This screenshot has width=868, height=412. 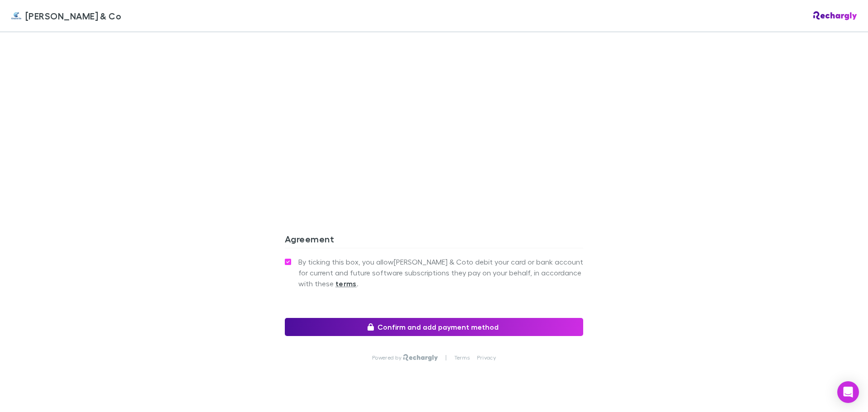 What do you see at coordinates (462, 357) in the screenshot?
I see `a: Terms` at bounding box center [462, 357].